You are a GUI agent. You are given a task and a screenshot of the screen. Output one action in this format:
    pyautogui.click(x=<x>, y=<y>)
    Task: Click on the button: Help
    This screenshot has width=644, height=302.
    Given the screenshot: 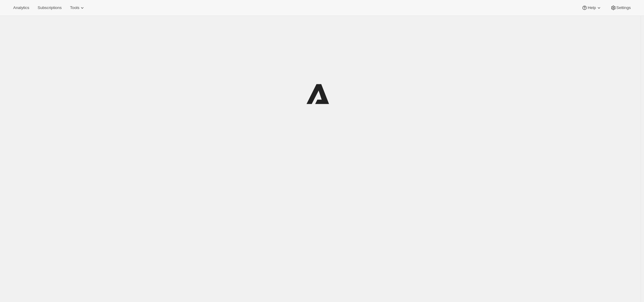 What is the action you would take?
    pyautogui.click(x=592, y=8)
    